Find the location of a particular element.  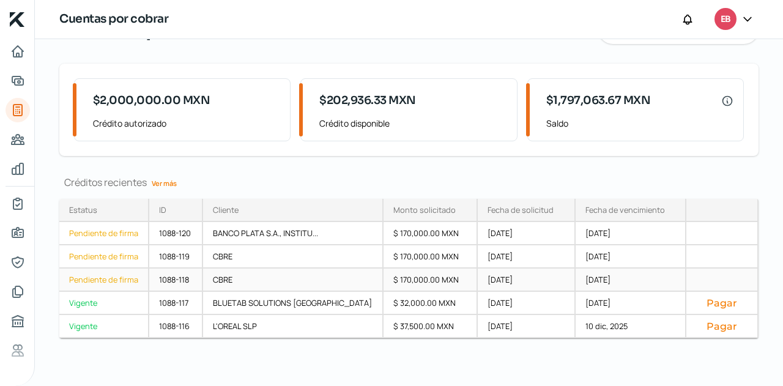

div: $ 32,000.00 MXN is located at coordinates (431, 304).